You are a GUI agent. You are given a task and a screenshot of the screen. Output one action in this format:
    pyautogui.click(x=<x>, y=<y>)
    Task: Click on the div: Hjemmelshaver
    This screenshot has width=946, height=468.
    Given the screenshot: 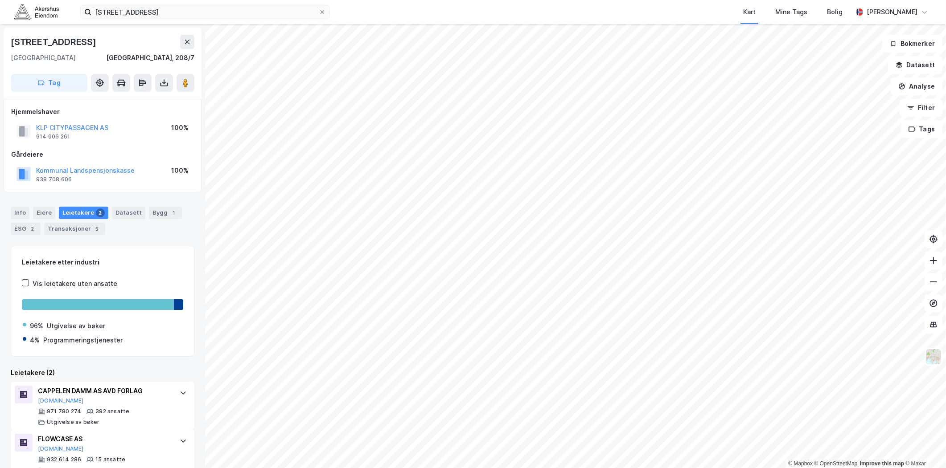 What is the action you would take?
    pyautogui.click(x=103, y=112)
    